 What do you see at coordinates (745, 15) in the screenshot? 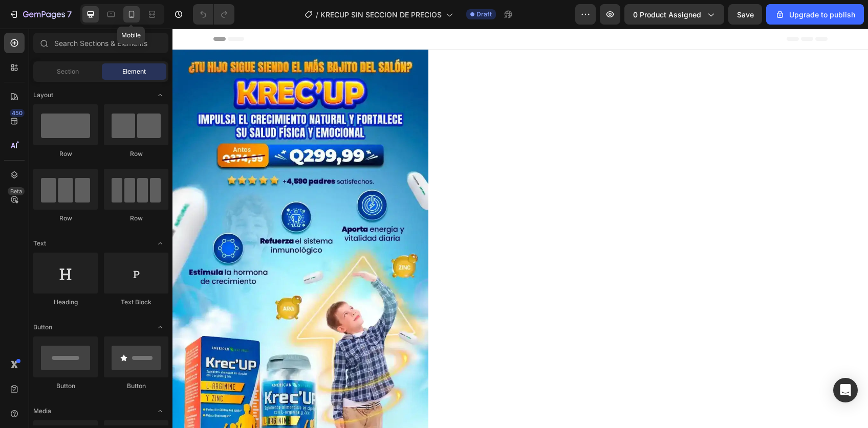
I see `span: Save` at bounding box center [745, 15].